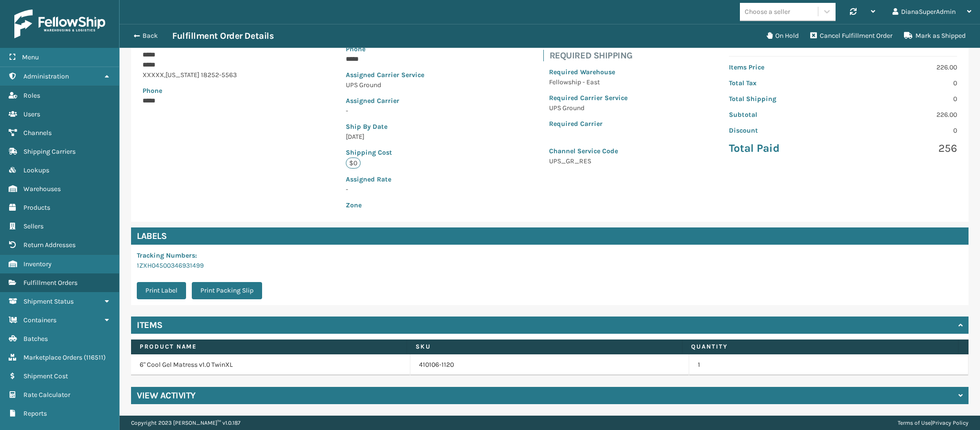  What do you see at coordinates (30, 57) in the screenshot?
I see `span: Menu` at bounding box center [30, 57].